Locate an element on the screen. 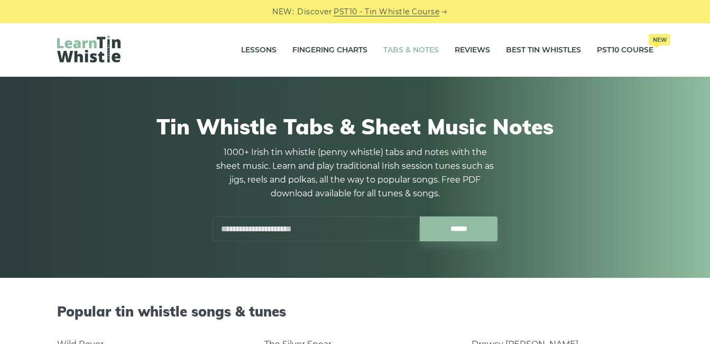  a: Best Tin Whistles is located at coordinates (543, 50).